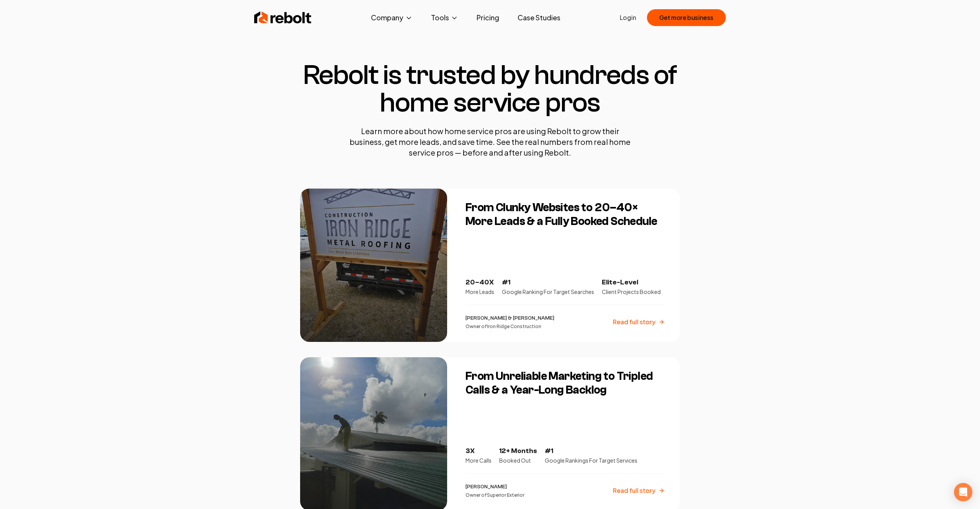 The image size is (980, 509). What do you see at coordinates (510, 327) in the screenshot?
I see `p: Owner of Iron Ridge Construction` at bounding box center [510, 327].